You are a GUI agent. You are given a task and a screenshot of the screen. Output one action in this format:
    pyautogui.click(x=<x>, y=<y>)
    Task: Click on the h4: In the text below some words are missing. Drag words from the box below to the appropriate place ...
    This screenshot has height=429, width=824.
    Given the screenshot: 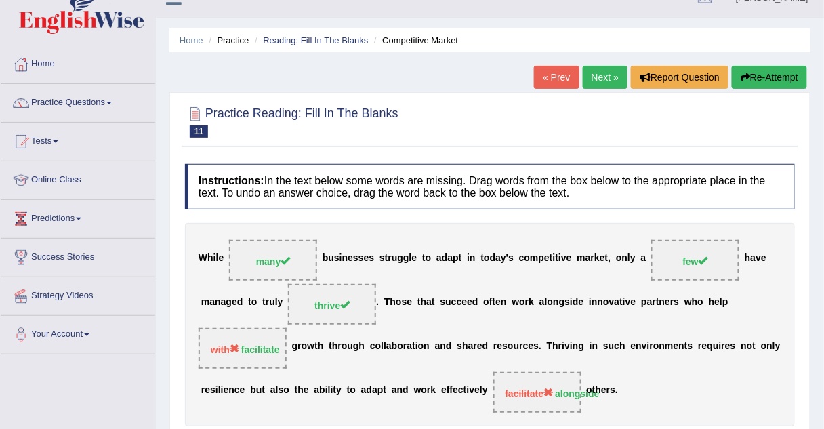 What is the action you would take?
    pyautogui.click(x=490, y=186)
    